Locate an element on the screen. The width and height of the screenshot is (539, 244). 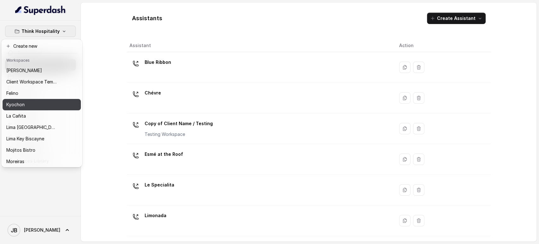
p: Kyochon is located at coordinates (15, 104).